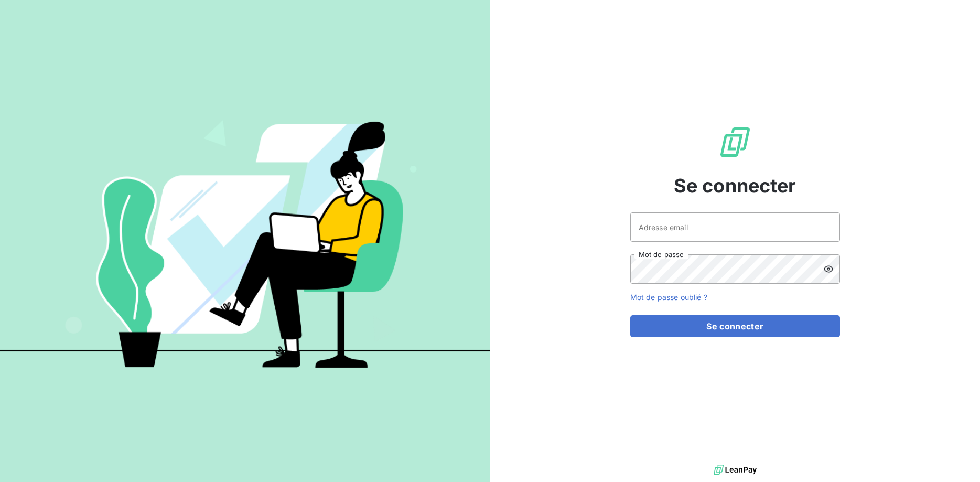 The height and width of the screenshot is (482, 980). I want to click on button: Se connecter, so click(735, 326).